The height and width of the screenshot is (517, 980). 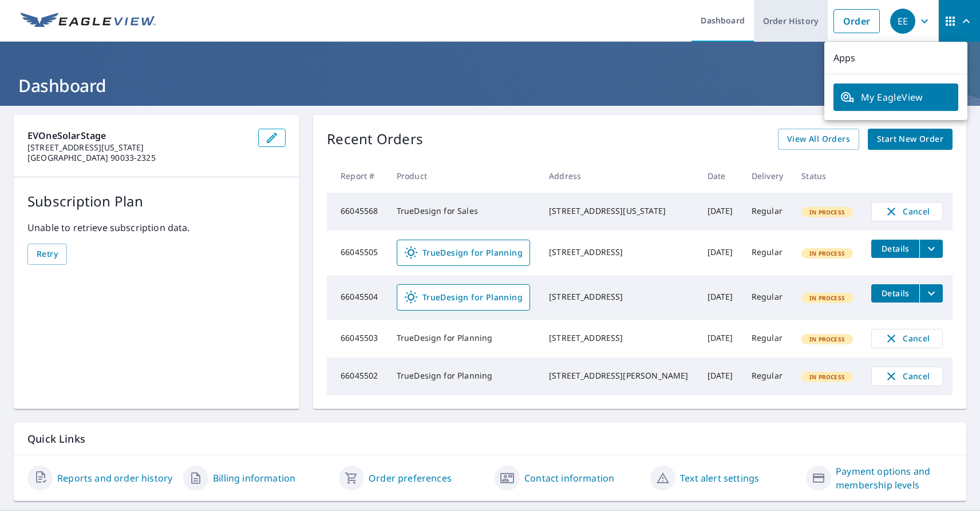 What do you see at coordinates (619, 176) in the screenshot?
I see `th: Address` at bounding box center [619, 176].